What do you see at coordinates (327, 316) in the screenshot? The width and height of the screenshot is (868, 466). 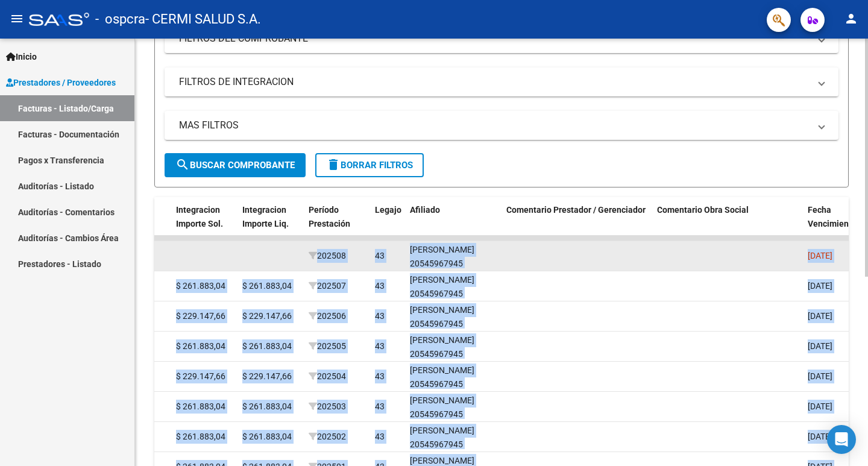 I see `span: 202506` at bounding box center [327, 316].